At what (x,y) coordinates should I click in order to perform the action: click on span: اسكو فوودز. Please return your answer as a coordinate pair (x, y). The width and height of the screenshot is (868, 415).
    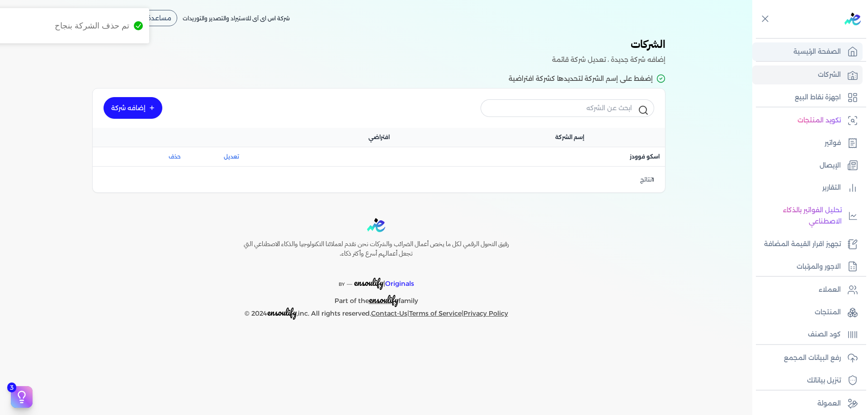
    Looking at the image, I should click on (645, 157).